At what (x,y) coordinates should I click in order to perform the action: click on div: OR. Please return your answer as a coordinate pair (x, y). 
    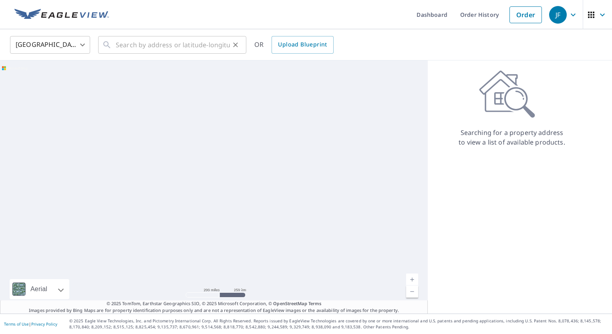
    Looking at the image, I should click on (294, 45).